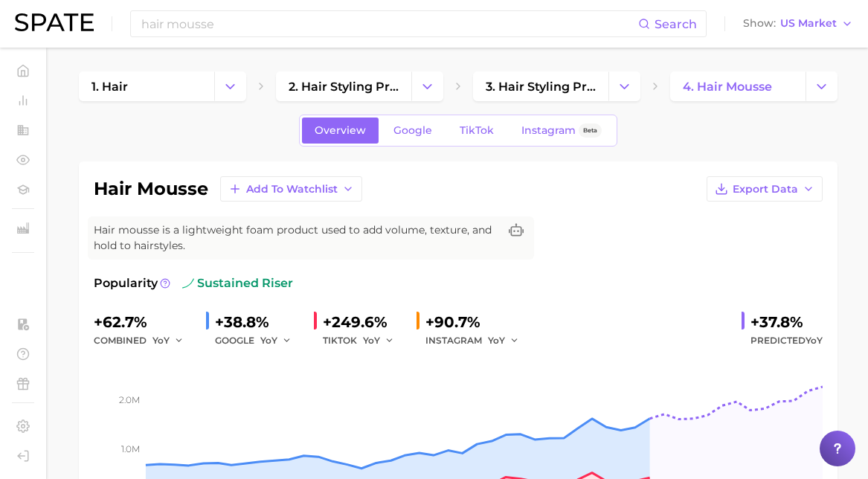 The image size is (868, 479). I want to click on span: Add to Watchlist, so click(291, 189).